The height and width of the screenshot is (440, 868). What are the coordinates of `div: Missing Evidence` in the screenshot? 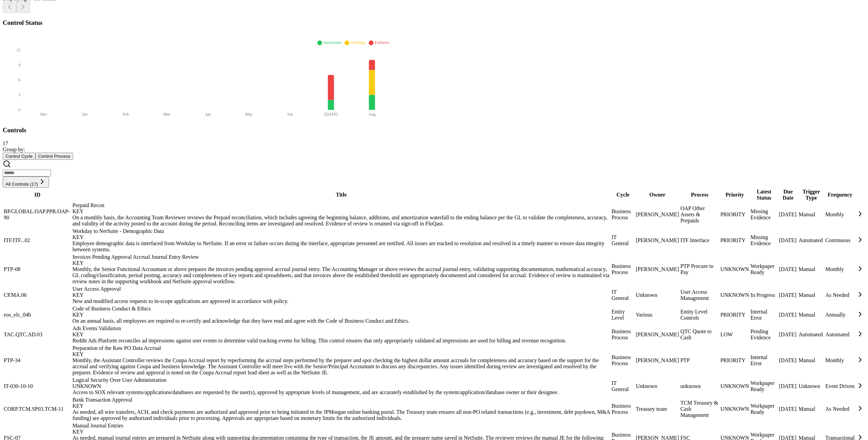 It's located at (764, 215).